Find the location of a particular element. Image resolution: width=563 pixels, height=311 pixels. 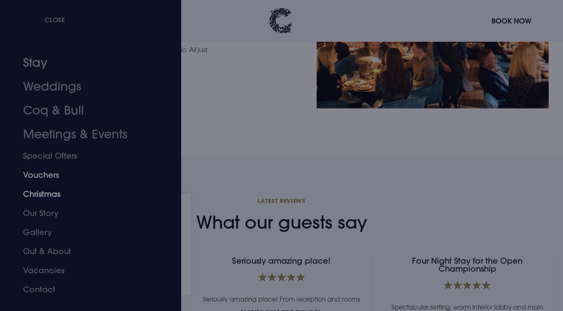

a: Contact is located at coordinates (86, 289).